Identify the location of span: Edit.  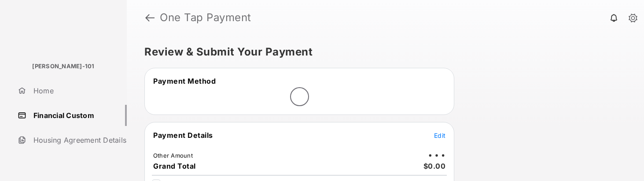
(439, 136).